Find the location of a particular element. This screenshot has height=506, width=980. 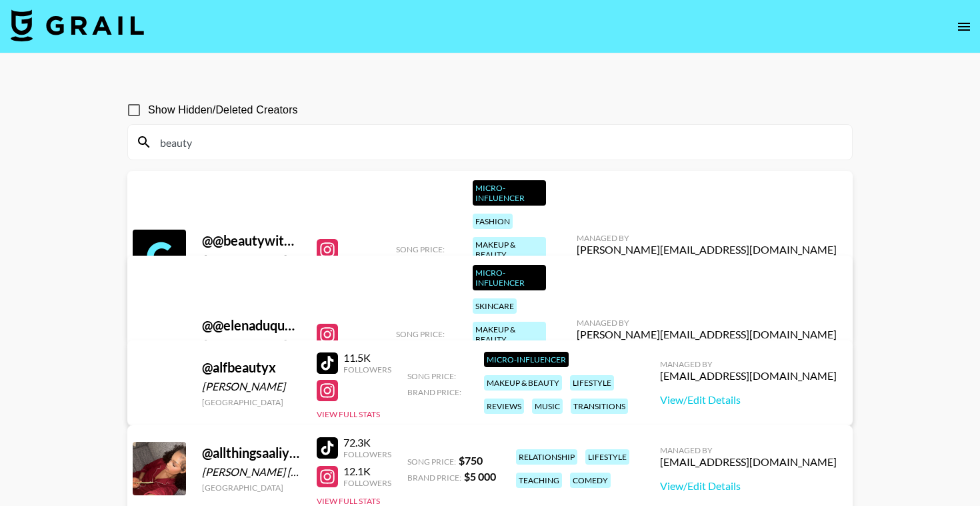

div: music is located at coordinates (547, 405).